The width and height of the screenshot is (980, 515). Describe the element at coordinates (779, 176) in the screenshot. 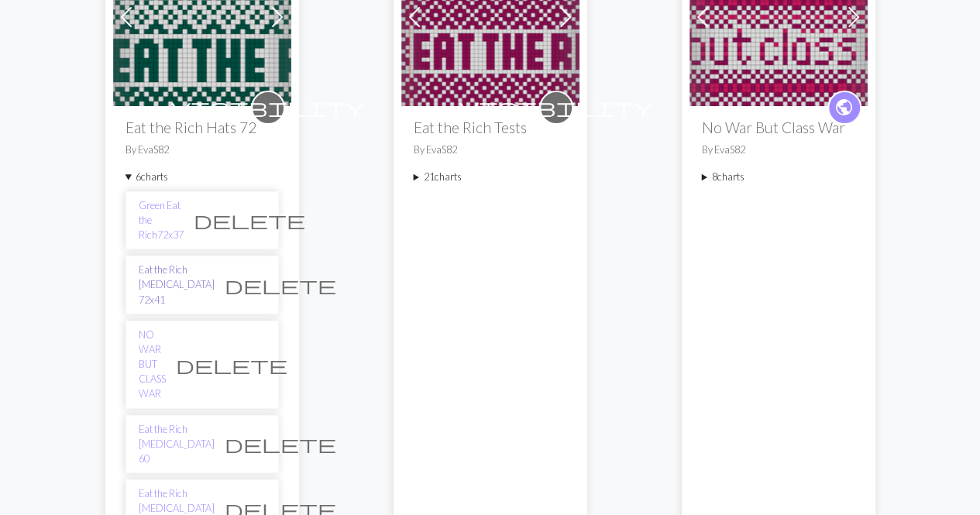

I see `summary: 8charts` at that location.